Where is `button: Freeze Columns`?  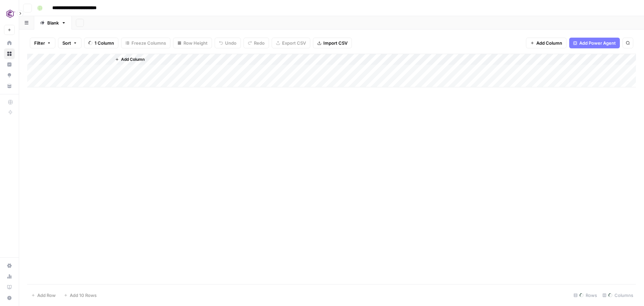 button: Freeze Columns is located at coordinates (145, 43).